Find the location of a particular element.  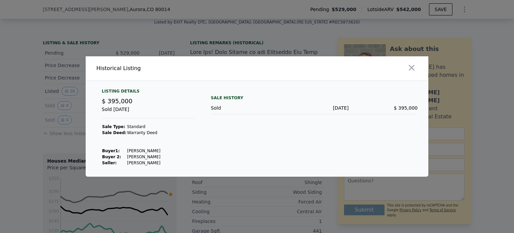

td: Standard is located at coordinates (144, 126).